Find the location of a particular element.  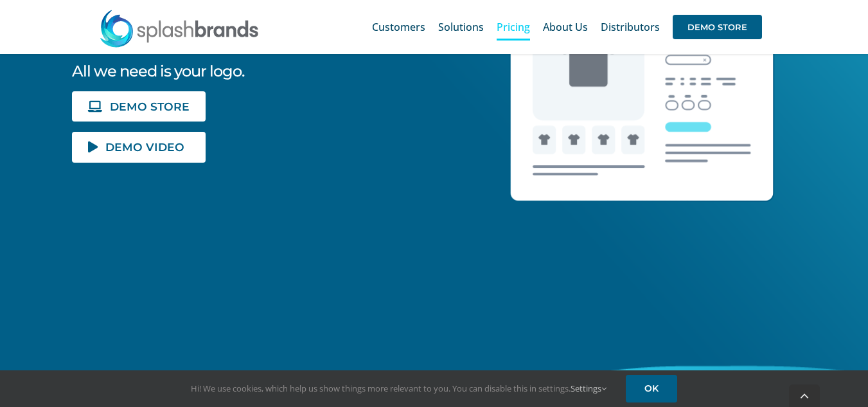

a: Customers is located at coordinates (399, 27).